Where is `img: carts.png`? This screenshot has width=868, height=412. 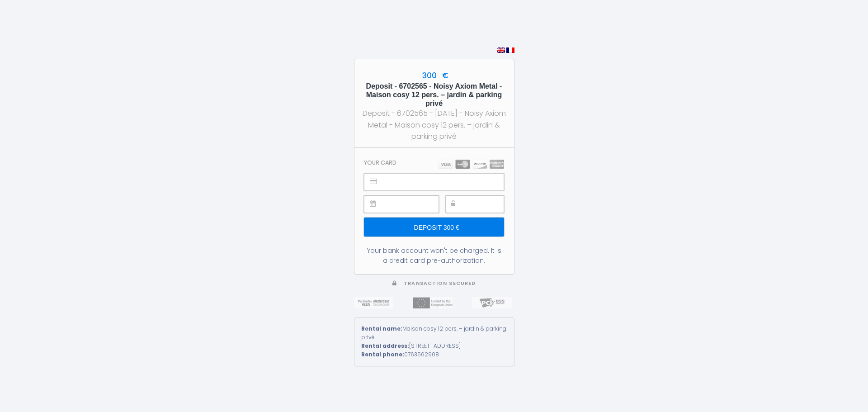 img: carts.png is located at coordinates (471, 165).